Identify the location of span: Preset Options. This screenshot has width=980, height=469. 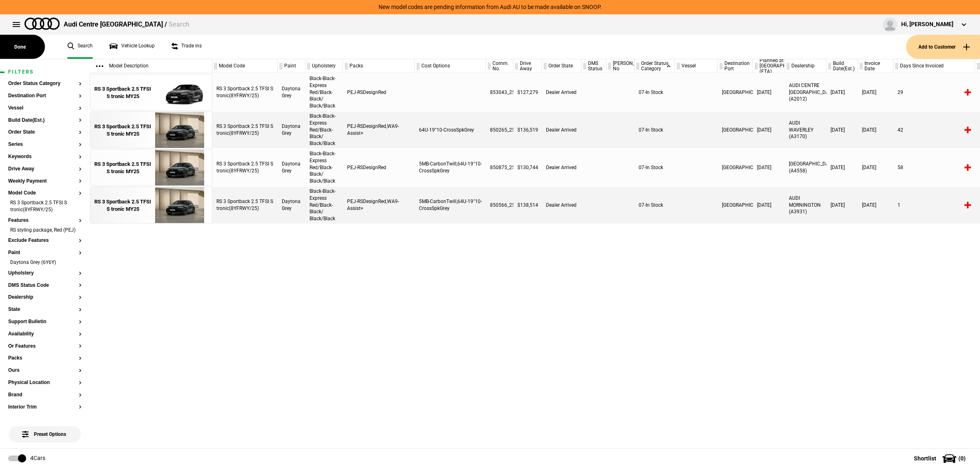
(45, 429).